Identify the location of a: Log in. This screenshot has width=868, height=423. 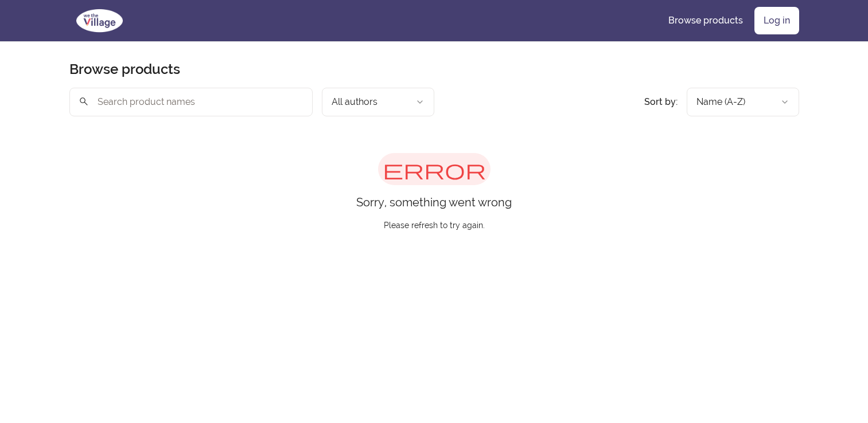
(776, 21).